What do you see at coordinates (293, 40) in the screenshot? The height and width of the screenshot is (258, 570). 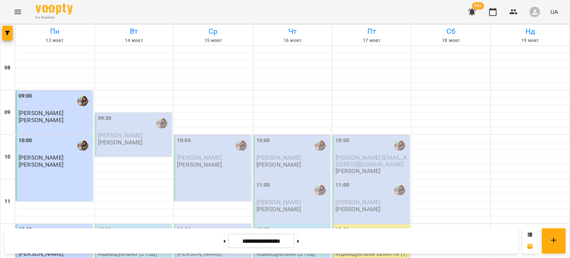 I see `h6: 16 жовт` at bounding box center [293, 40].